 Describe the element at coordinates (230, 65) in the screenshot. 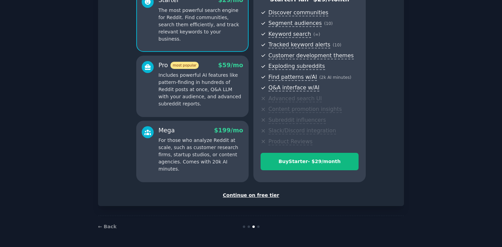

I see `span: $ 59 /mo` at that location.